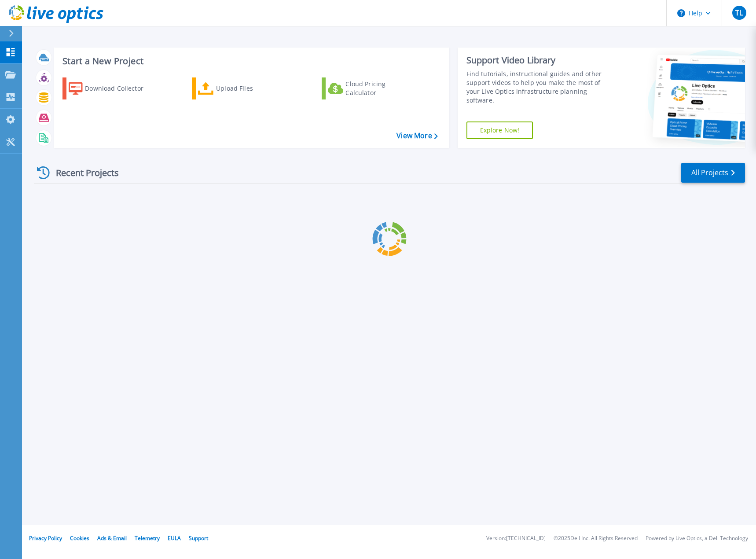 The image size is (756, 559). What do you see at coordinates (251, 89) in the screenshot?
I see `div: Upload Files` at bounding box center [251, 89].